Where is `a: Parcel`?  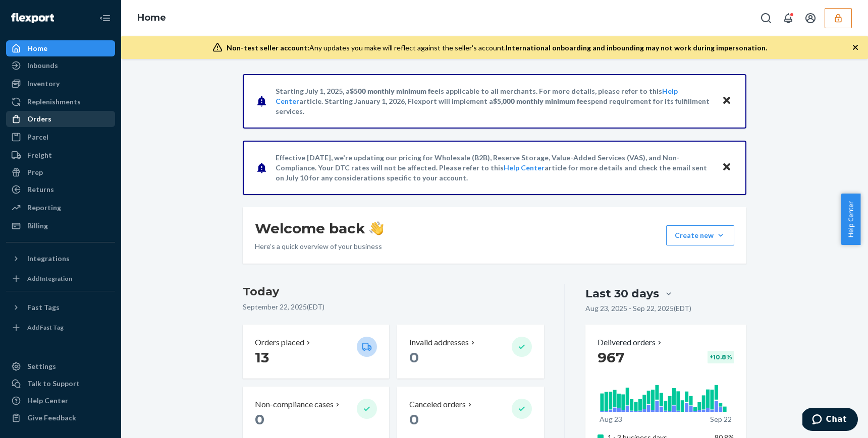
a: Parcel is located at coordinates (60, 137).